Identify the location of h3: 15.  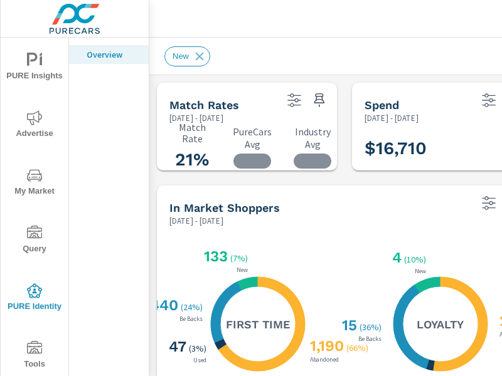
(348, 326).